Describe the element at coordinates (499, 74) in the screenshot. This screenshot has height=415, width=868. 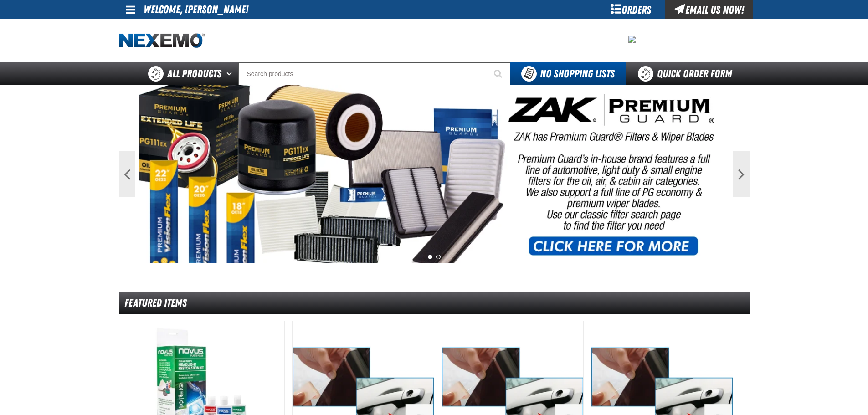
I see `button: Start Searching` at that location.